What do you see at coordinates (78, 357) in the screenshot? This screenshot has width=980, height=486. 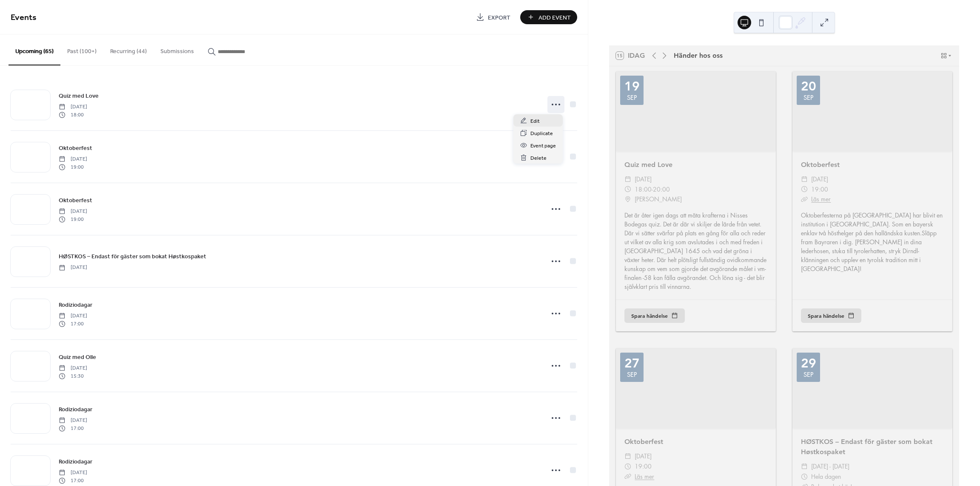 I see `a: Quiz med Olle` at bounding box center [78, 357].